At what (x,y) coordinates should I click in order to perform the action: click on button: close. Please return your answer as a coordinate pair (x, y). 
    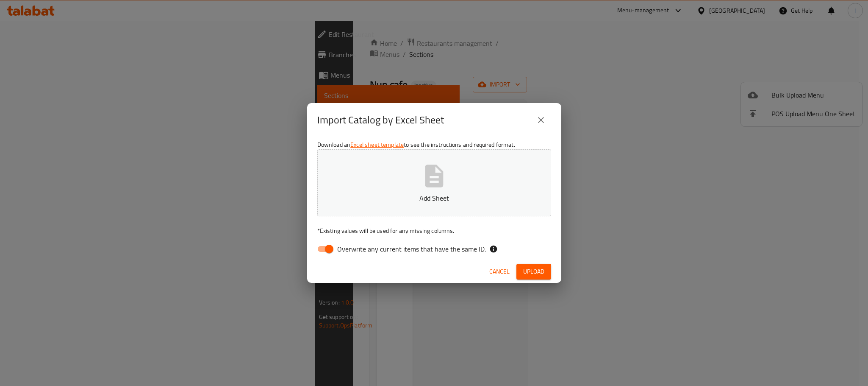
    Looking at the image, I should click on (541, 120).